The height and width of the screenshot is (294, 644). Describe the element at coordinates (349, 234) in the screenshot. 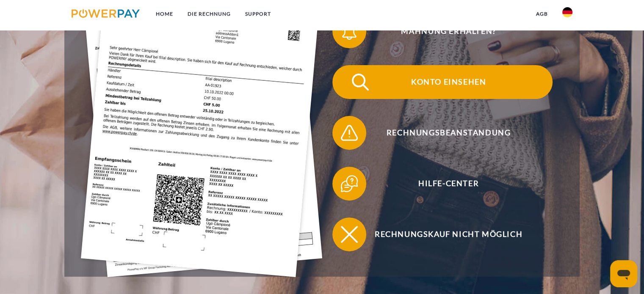

I see `img: qb_close.svg` at that location.